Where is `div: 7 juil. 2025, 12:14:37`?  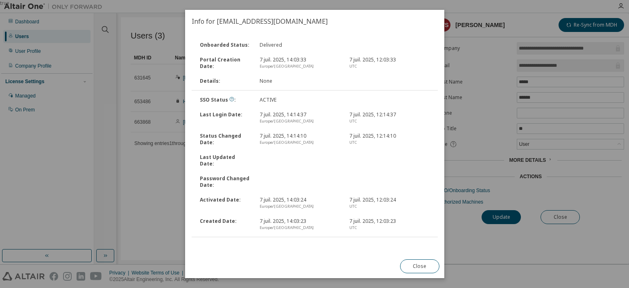
div: 7 juil. 2025, 12:14:37 is located at coordinates (389, 118).